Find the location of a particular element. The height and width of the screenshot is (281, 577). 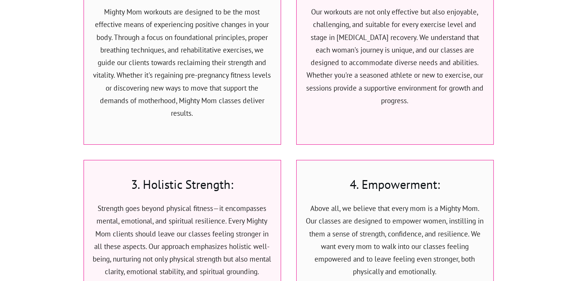

p: Our workouts are not only effective but also enjoyable, challenging, and suitable for every exerc... is located at coordinates (395, 61).